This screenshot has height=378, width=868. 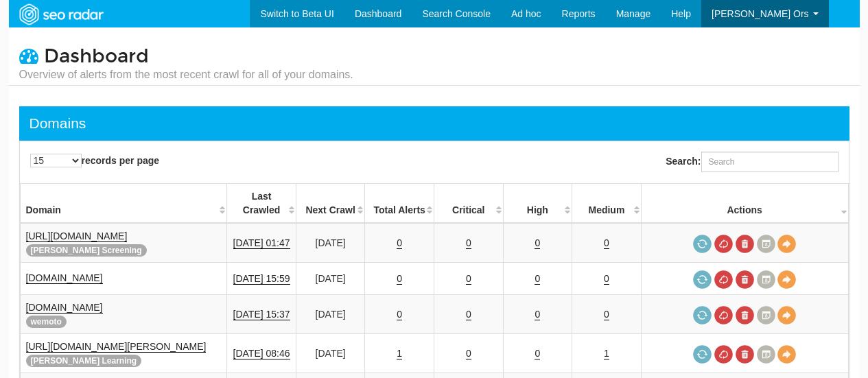 What do you see at coordinates (526, 13) in the screenshot?
I see `span: Ad hoc` at bounding box center [526, 13].